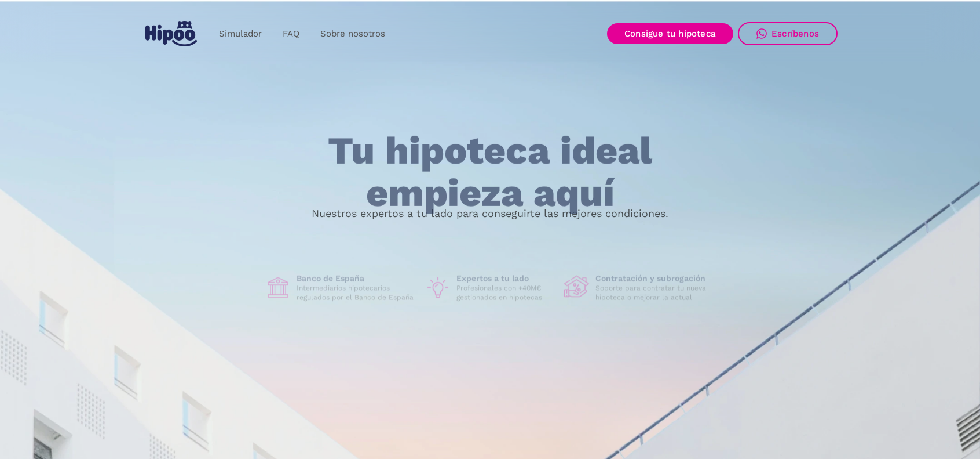 The image size is (980, 459). Describe the element at coordinates (171, 34) in the screenshot. I see `a: home` at that location.